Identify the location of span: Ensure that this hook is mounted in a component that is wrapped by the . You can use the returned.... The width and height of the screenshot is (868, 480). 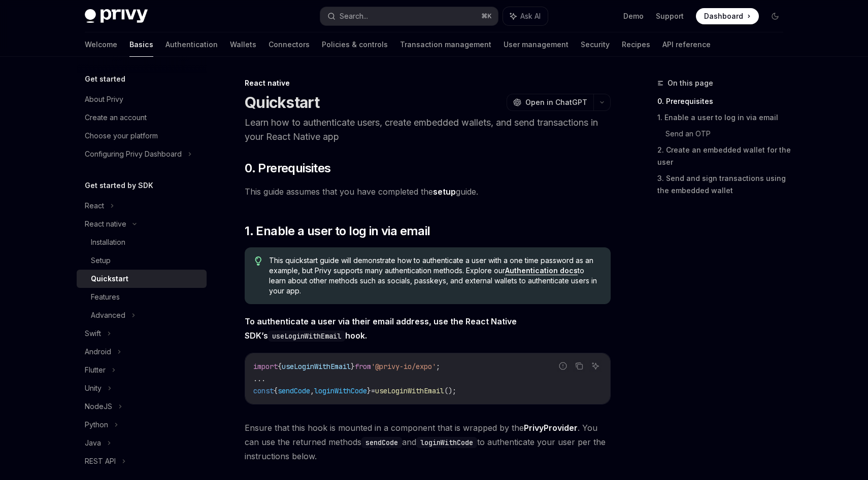
(427, 442).